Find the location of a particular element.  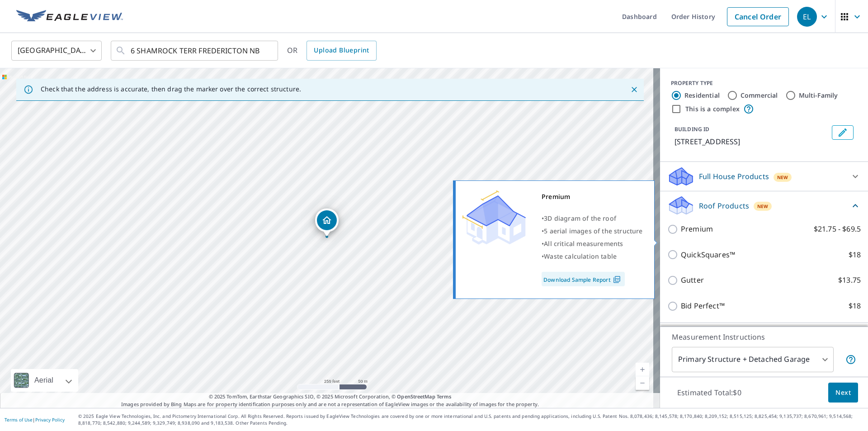

label: Multi-Family is located at coordinates (818, 95).